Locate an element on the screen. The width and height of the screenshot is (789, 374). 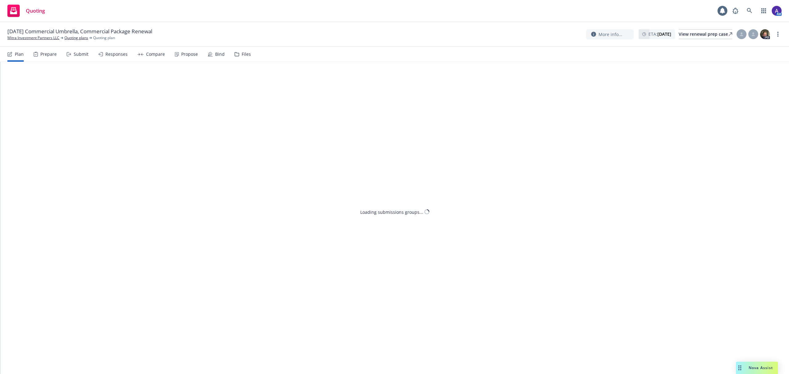
div: Plan is located at coordinates (19, 54).